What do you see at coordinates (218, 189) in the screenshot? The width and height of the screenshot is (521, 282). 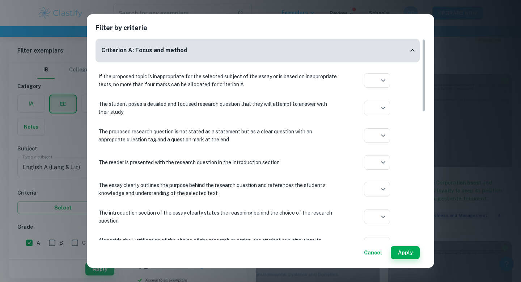 I see `p: The essay clearly outlines the purpose behind the research question and references the student’s ...` at bounding box center [218, 189].